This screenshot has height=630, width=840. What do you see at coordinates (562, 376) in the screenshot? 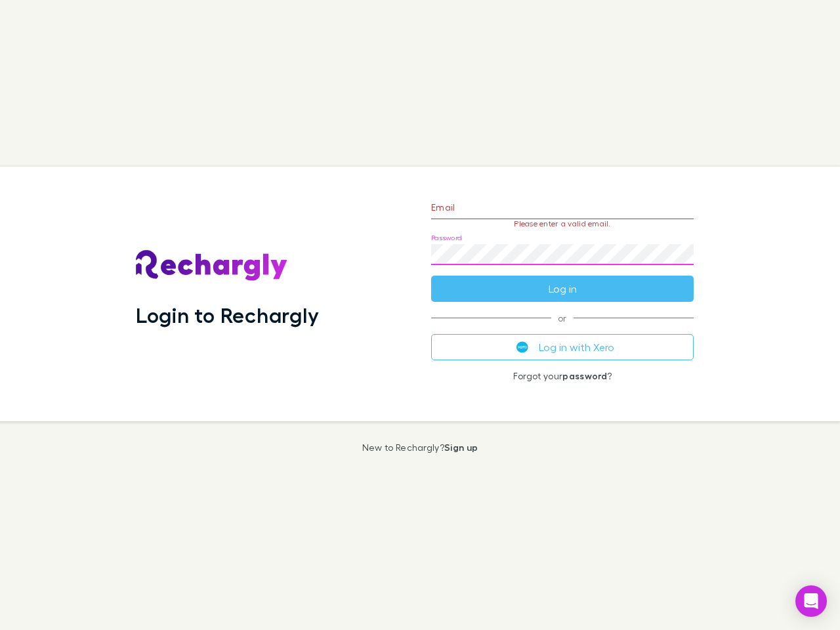
I see `p: Forgot your ?` at bounding box center [562, 376].